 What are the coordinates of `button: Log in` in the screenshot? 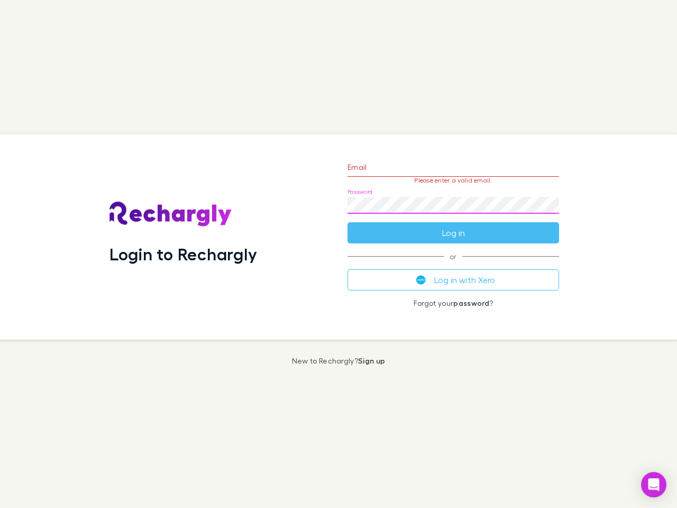 It's located at (454, 233).